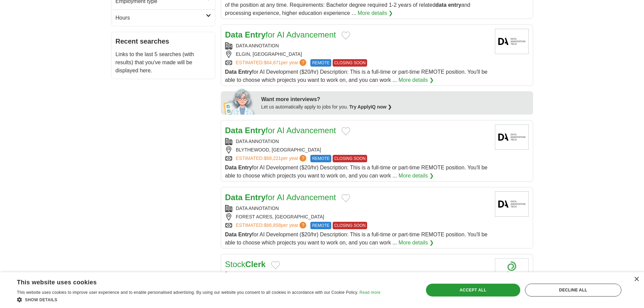 This screenshot has width=644, height=308. I want to click on strong: data, so click(441, 5).